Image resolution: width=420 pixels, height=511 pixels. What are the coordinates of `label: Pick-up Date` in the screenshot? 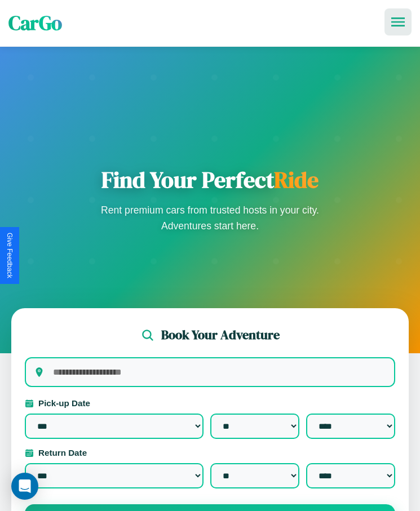 It's located at (210, 403).